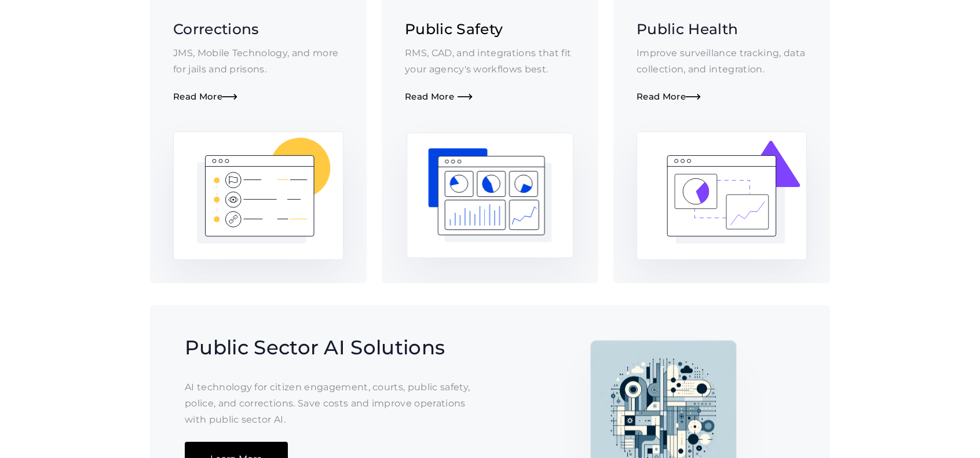 The height and width of the screenshot is (458, 980). What do you see at coordinates (258, 29) in the screenshot?
I see `h3: Corrections` at bounding box center [258, 29].